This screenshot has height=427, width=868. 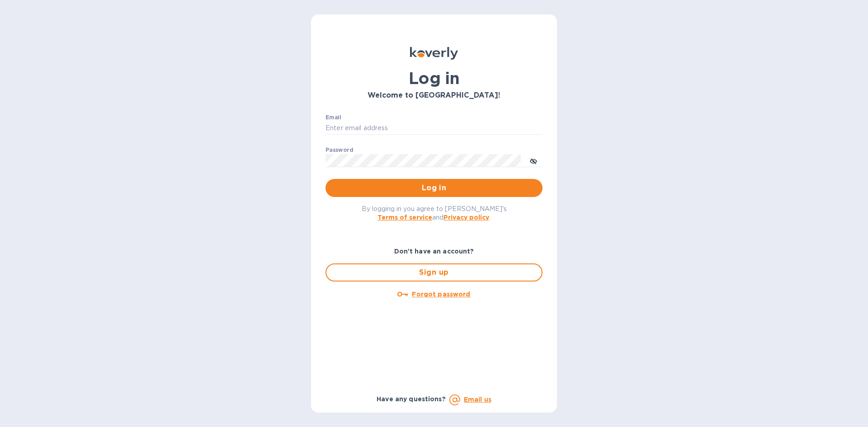 What do you see at coordinates (477, 399) in the screenshot?
I see `b: Email us` at bounding box center [477, 399].